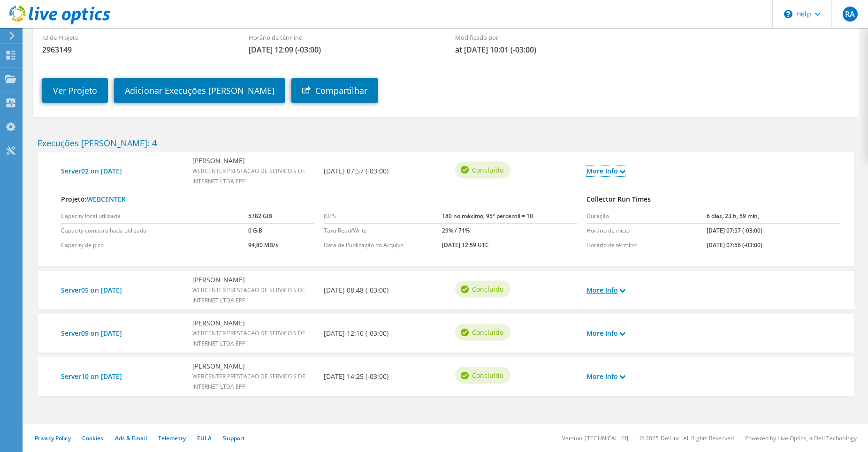 The image size is (868, 452). Describe the element at coordinates (343, 38) in the screenshot. I see `label: Horário de término` at that location.